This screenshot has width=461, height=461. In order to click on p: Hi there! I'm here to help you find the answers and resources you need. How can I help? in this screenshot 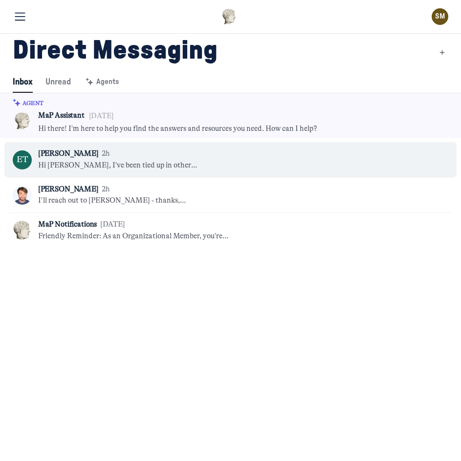, I will do `click(243, 129)`.